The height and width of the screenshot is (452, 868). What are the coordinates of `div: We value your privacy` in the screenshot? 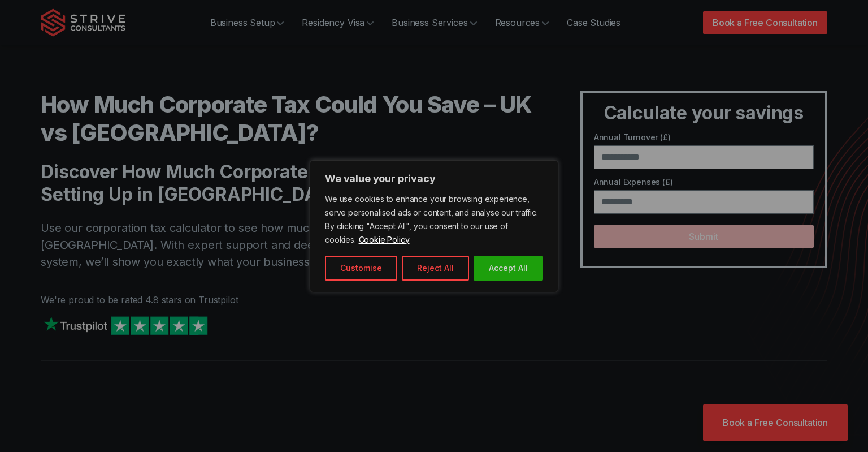 It's located at (434, 226).